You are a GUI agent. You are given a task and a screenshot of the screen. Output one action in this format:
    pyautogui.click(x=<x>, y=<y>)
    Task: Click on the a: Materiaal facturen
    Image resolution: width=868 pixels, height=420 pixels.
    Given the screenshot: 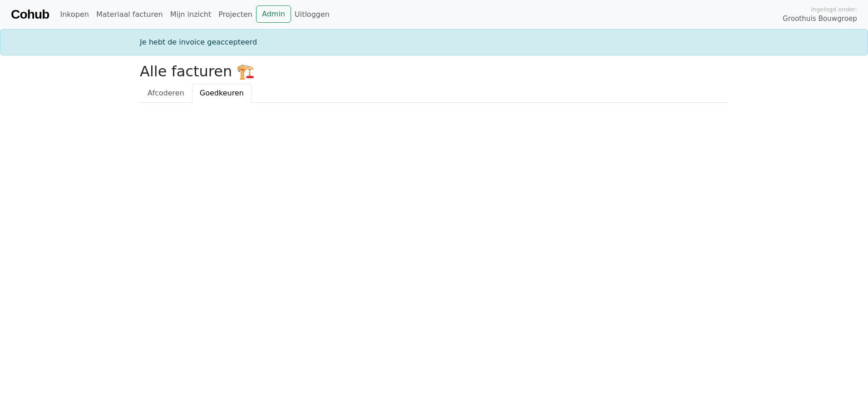 What is the action you would take?
    pyautogui.click(x=129, y=15)
    